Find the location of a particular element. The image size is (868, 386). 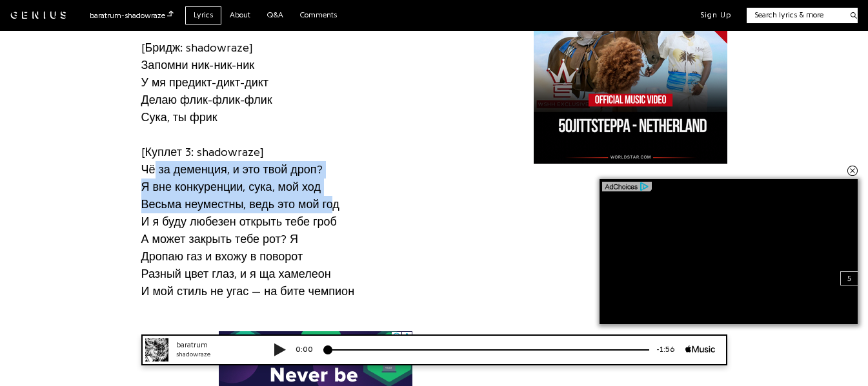

a: Comments is located at coordinates (318, 15).